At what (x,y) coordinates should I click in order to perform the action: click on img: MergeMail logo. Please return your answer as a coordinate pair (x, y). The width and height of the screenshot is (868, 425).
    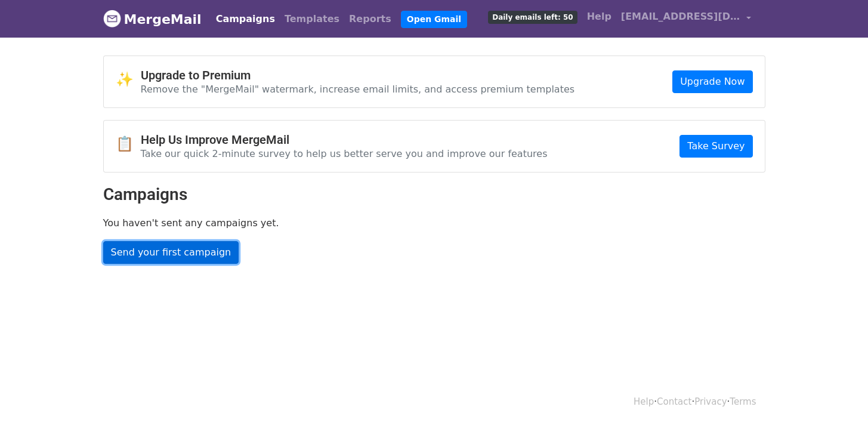
    Looking at the image, I should click on (113, 18).